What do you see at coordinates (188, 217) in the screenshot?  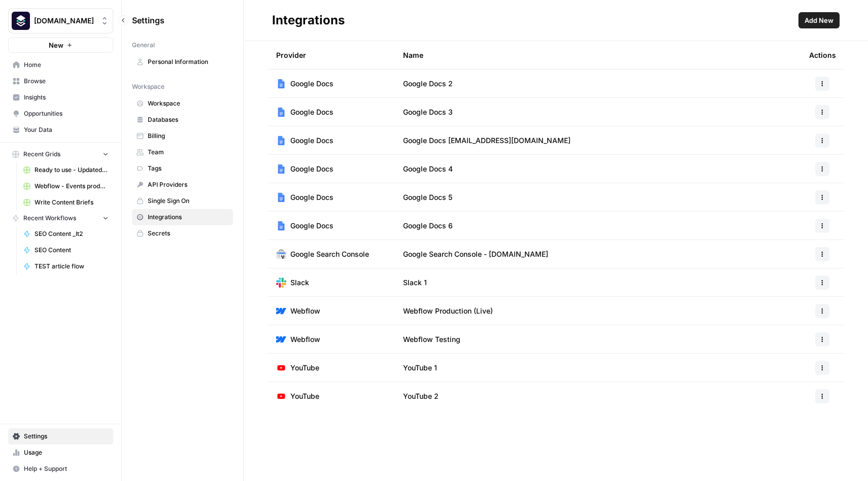 I see `span: Integrations` at bounding box center [188, 217].